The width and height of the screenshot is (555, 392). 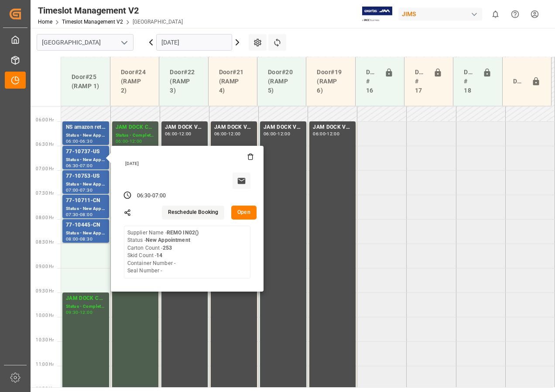 What do you see at coordinates (44, 315) in the screenshot?
I see `span: 10:00 Hr` at bounding box center [44, 315].